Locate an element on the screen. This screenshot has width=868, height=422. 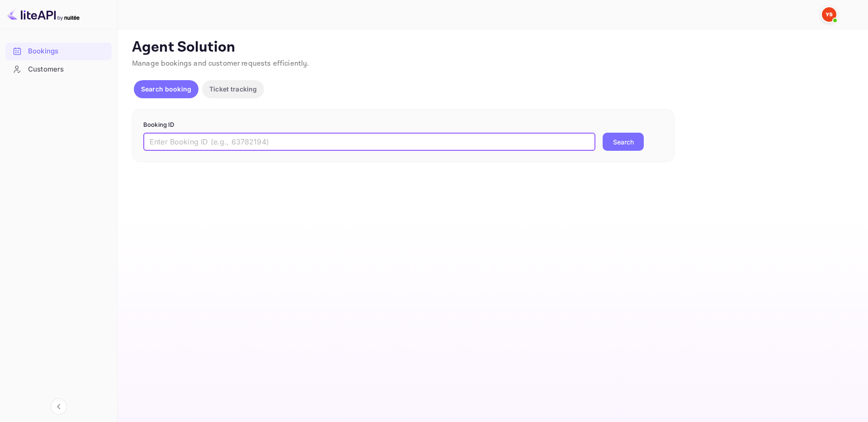
input: Enter Booking ID (e.g., 63782194) is located at coordinates (369, 142).